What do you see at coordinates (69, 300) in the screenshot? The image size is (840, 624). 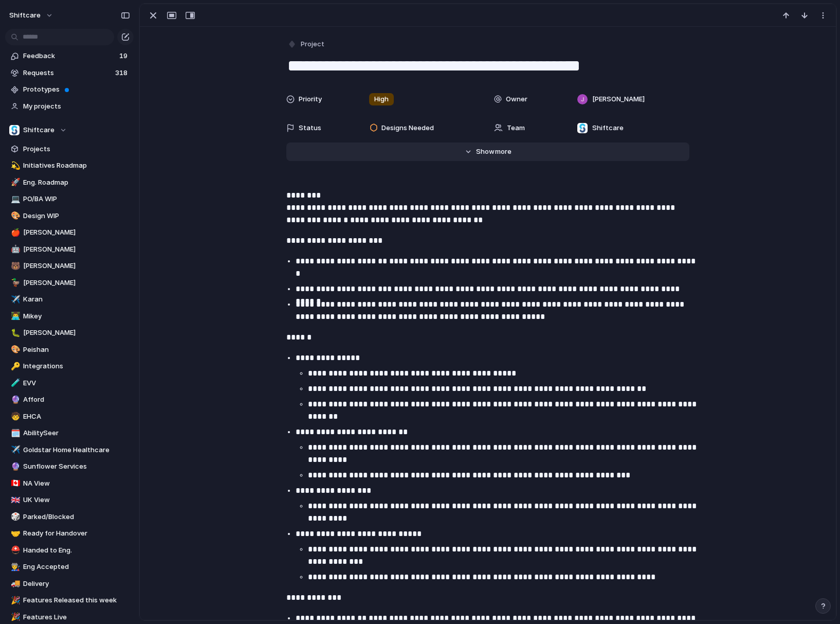 I see `div: ✈️Karan` at bounding box center [69, 300].